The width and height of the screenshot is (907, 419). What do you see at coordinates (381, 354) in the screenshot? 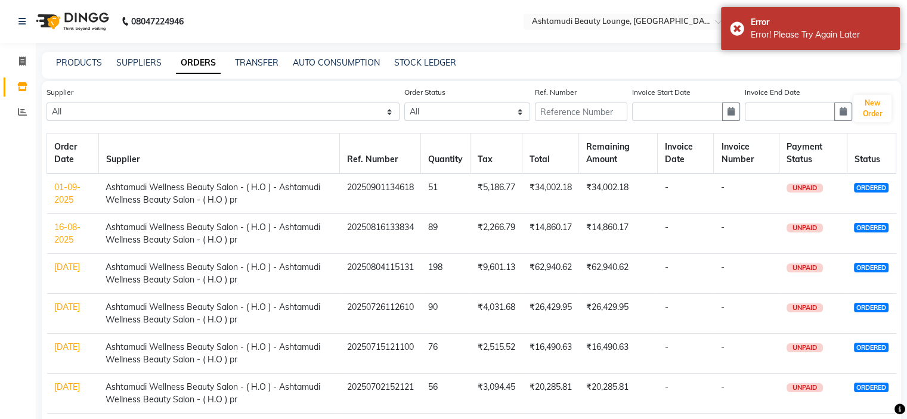
I see `td: 20250715121100` at bounding box center [381, 354].